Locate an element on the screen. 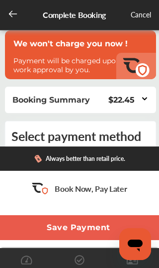  div: Always better than retail price. is located at coordinates (86, 159).